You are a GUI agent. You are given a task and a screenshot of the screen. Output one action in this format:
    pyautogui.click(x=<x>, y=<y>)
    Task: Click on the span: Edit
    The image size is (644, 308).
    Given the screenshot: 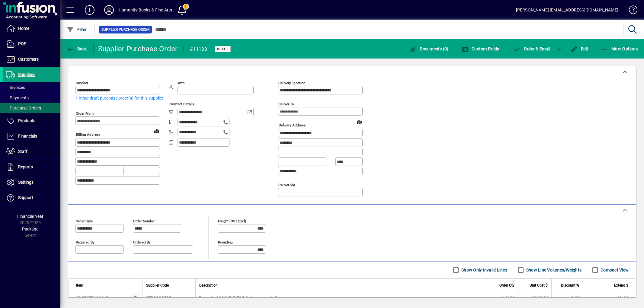 What is the action you would take?
    pyautogui.click(x=579, y=49)
    